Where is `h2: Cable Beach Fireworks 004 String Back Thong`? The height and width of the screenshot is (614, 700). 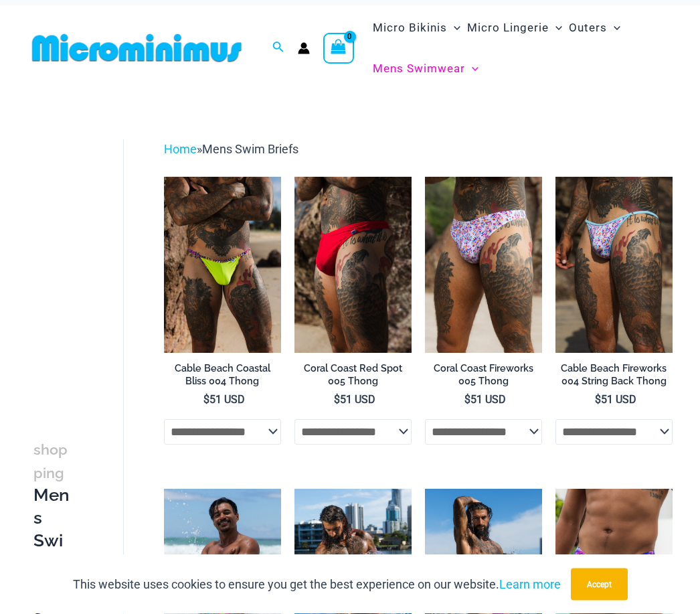 h2: Cable Beach Fireworks 004 String Back Thong is located at coordinates (614, 375).